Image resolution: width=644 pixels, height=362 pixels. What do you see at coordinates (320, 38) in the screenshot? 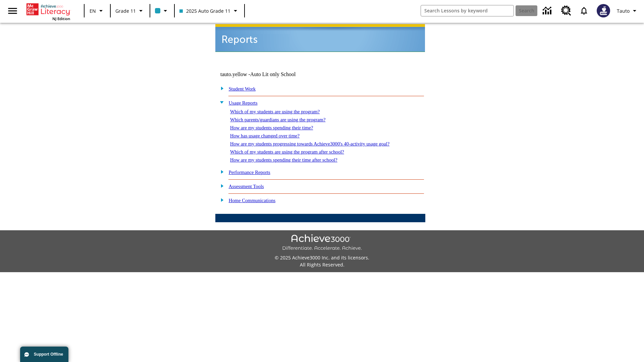
I see `img: header` at bounding box center [320, 38].